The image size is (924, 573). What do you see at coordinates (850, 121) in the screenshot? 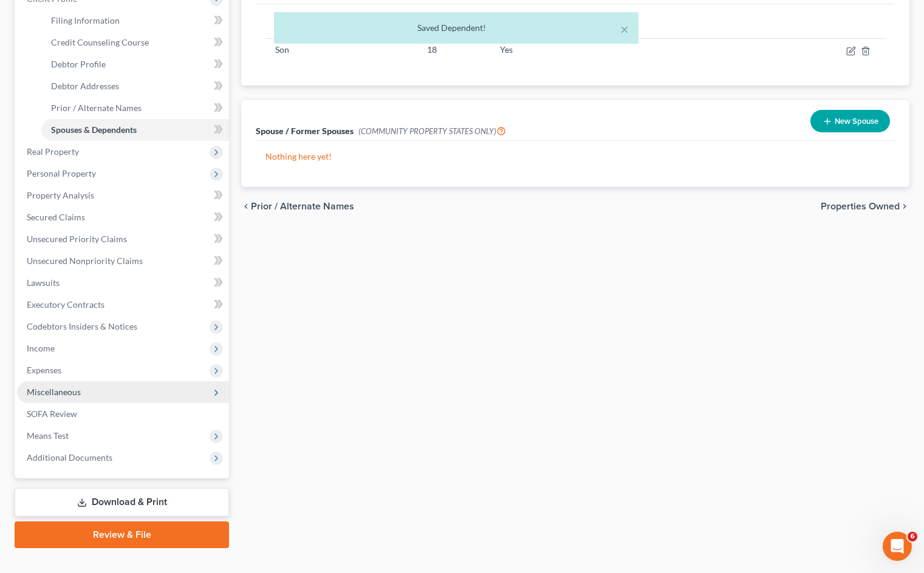
I see `button: New Spouse` at bounding box center [850, 121].